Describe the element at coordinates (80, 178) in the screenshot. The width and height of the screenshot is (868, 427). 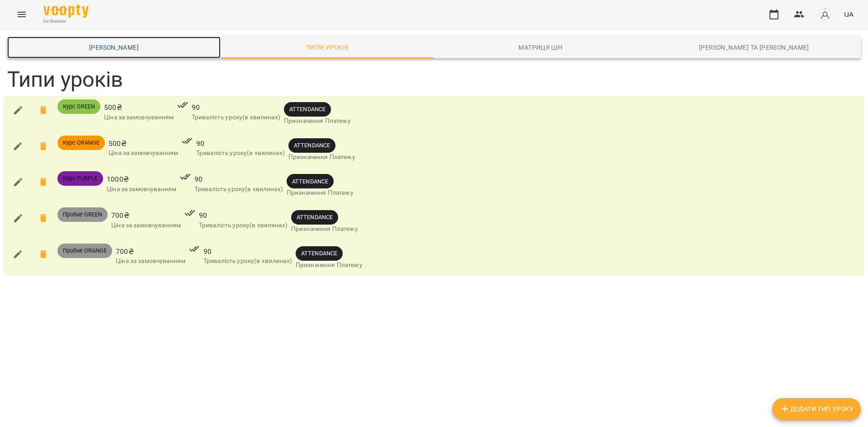
I see `span: Курс PURPLE` at that location.